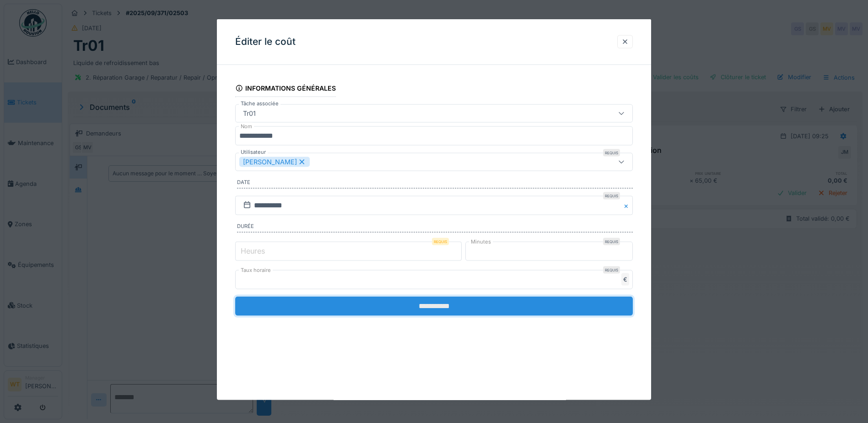 This screenshot has height=423, width=868. What do you see at coordinates (435, 184) in the screenshot?
I see `label: Date` at bounding box center [435, 184].